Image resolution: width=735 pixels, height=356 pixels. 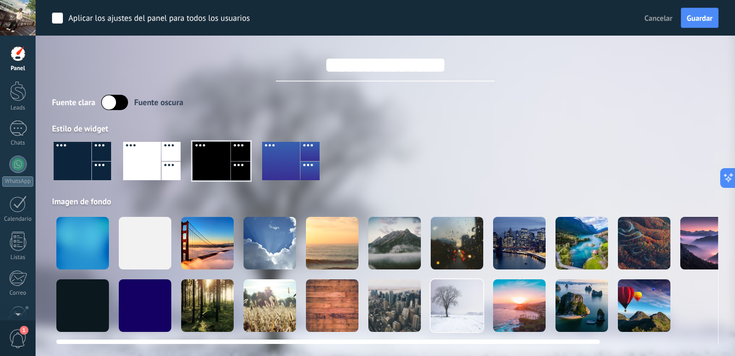 What do you see at coordinates (385, 201) in the screenshot?
I see `div: Imagen de fondo` at bounding box center [385, 201].